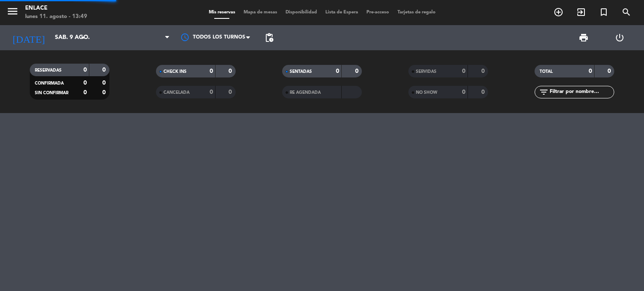 Image resolution: width=644 pixels, height=291 pixels. I want to click on span: SERVIDAS, so click(426, 72).